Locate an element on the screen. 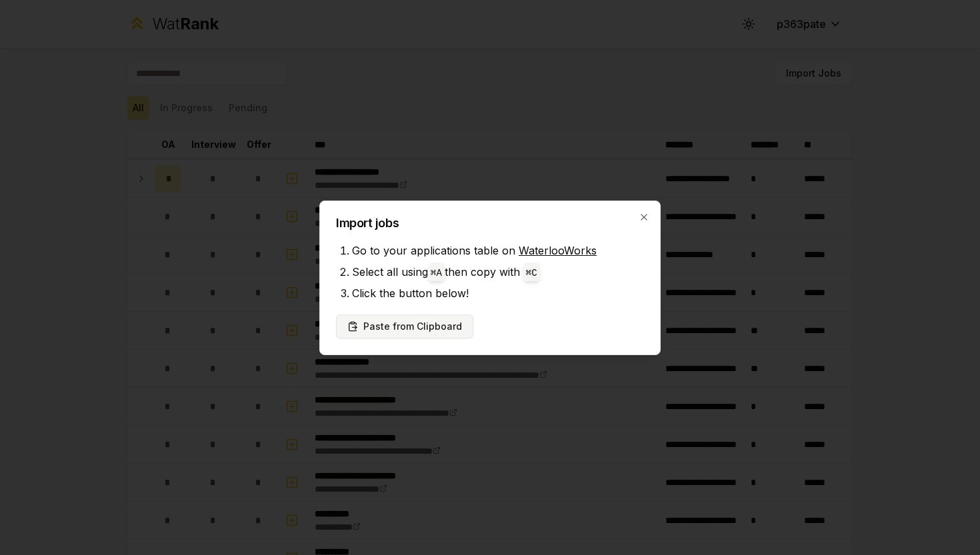 This screenshot has height=555, width=980. code: ⌘ C is located at coordinates (532, 273).